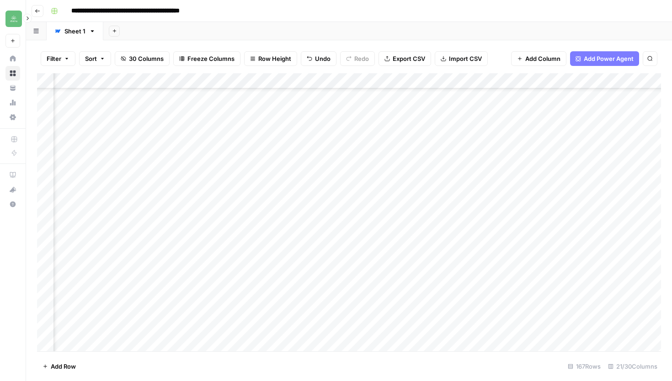 The image size is (672, 381). Describe the element at coordinates (14, 19) in the screenshot. I see `img: Distru Logo` at that location.